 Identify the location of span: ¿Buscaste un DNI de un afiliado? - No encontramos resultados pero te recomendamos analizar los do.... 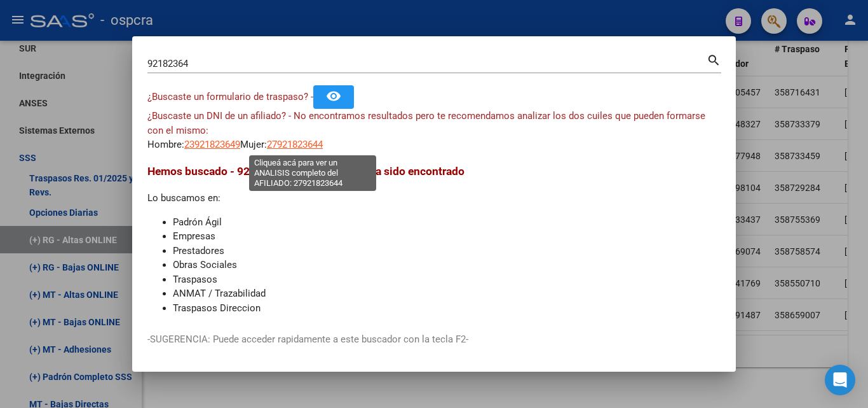
(426, 123).